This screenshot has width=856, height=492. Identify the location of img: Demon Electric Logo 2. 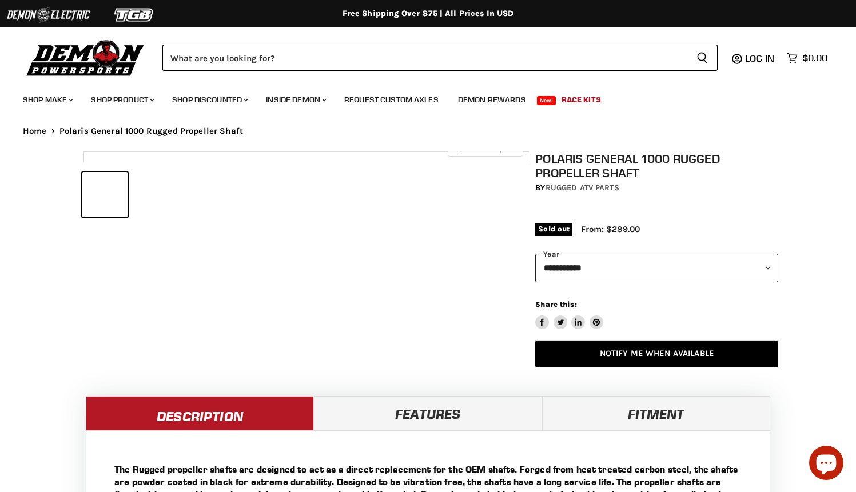
(49, 15).